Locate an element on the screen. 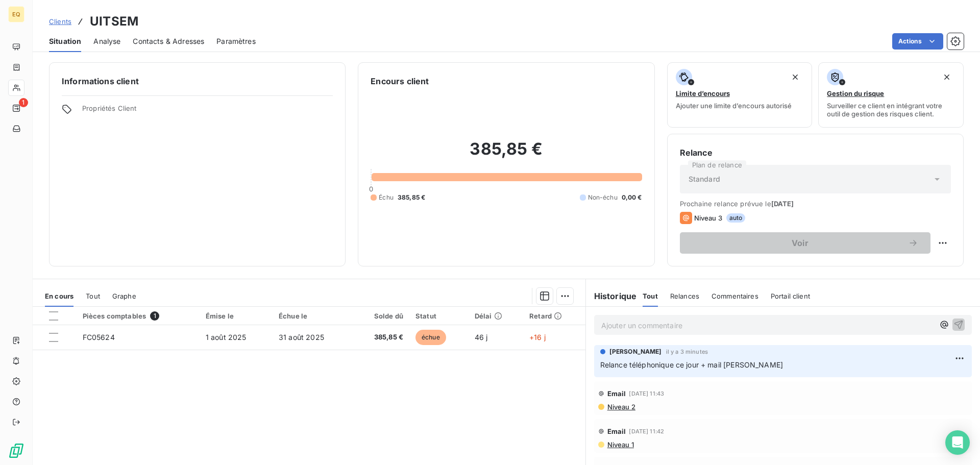 Image resolution: width=980 pixels, height=465 pixels. span: Clients is located at coordinates (60, 21).